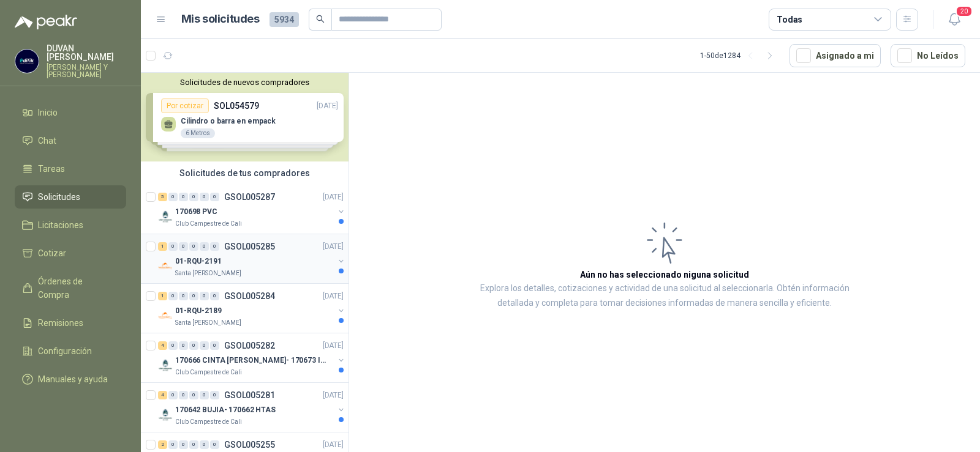 The height and width of the screenshot is (452, 980). I want to click on a: Configuración, so click(71, 351).